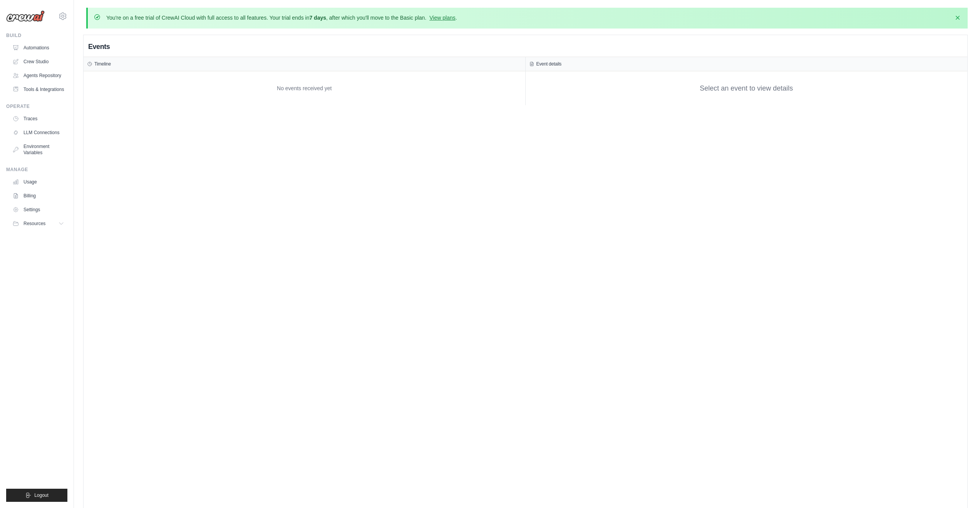 The image size is (980, 508). Describe the element at coordinates (282, 18) in the screenshot. I see `p: You're on a free trial of CrewAI Cloud with full access to all features. Your trial ends in , aft...` at that location.